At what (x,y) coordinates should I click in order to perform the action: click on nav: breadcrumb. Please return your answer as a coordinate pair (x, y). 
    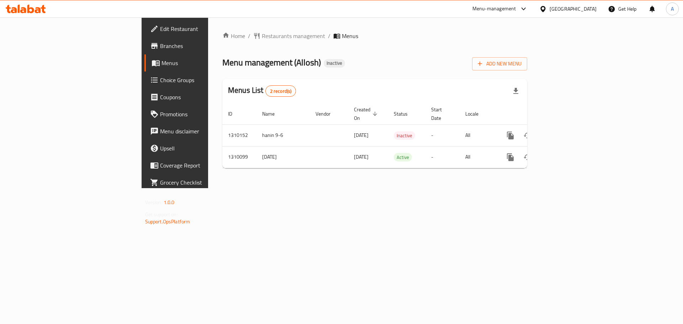
    Looking at the image, I should click on (375, 36).